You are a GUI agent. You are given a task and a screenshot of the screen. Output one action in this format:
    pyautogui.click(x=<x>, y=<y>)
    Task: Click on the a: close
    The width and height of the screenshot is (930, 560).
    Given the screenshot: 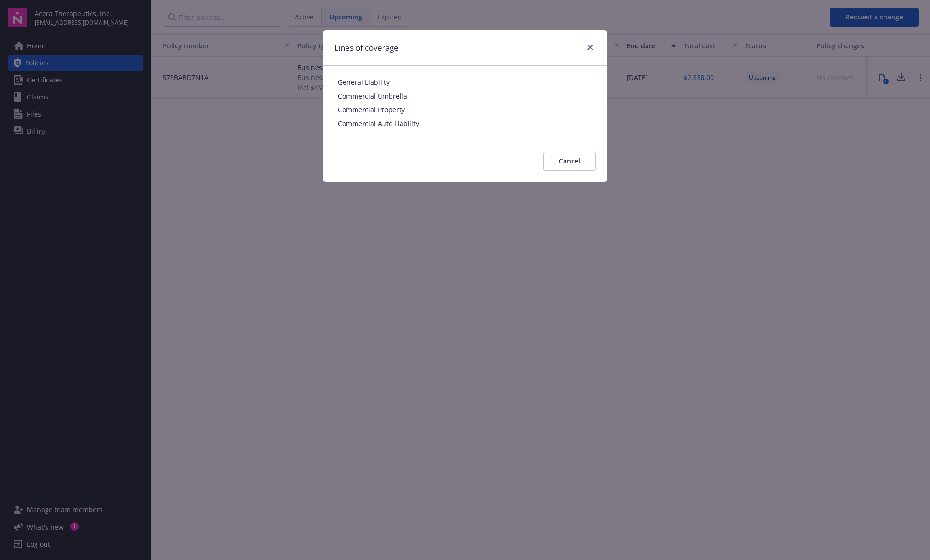 What is the action you would take?
    pyautogui.click(x=590, y=48)
    